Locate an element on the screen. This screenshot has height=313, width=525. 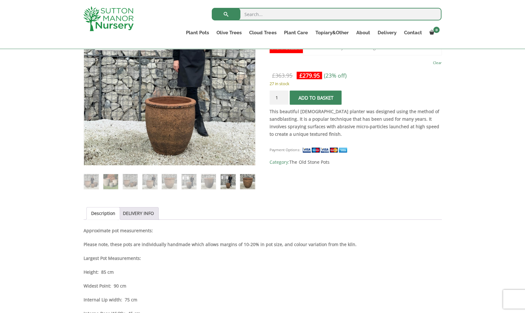
img: The Hai Phong Old Stone Plant Pots is located at coordinates (91, 181).